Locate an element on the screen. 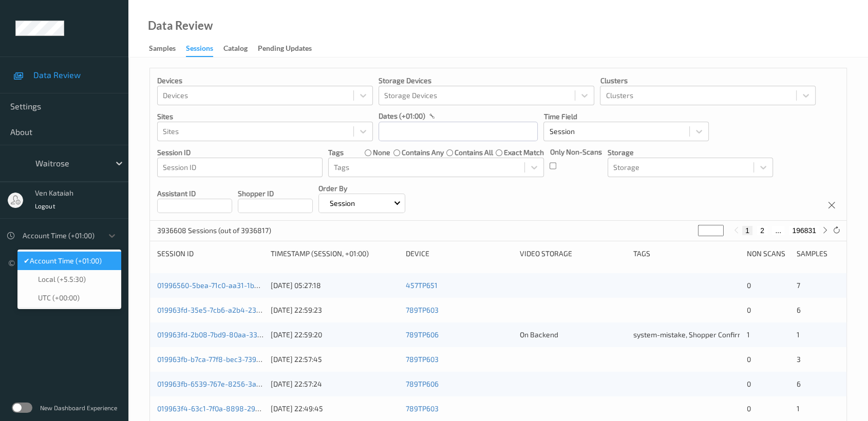  label: exact match is located at coordinates (524, 153).